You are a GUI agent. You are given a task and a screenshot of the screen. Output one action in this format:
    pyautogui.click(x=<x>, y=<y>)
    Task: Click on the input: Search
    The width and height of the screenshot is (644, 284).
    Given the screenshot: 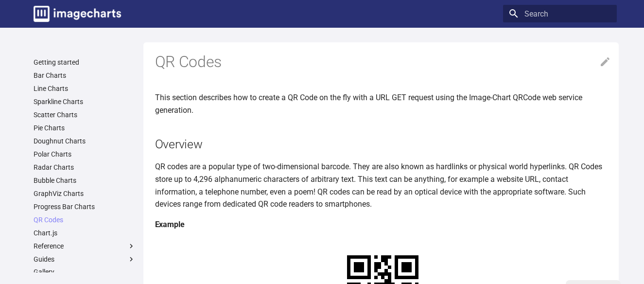 What is the action you would take?
    pyautogui.click(x=560, y=13)
    